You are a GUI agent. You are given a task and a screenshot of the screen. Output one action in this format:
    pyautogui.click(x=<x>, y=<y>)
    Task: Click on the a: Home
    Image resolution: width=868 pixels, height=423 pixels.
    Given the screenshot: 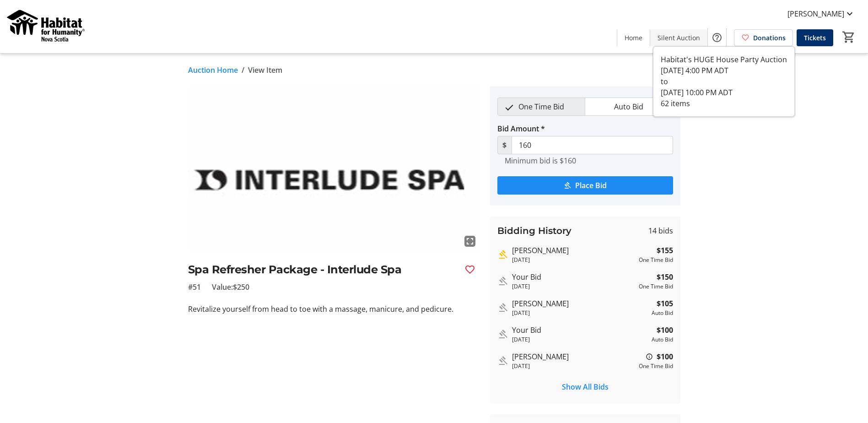 What is the action you would take?
    pyautogui.click(x=634, y=37)
    